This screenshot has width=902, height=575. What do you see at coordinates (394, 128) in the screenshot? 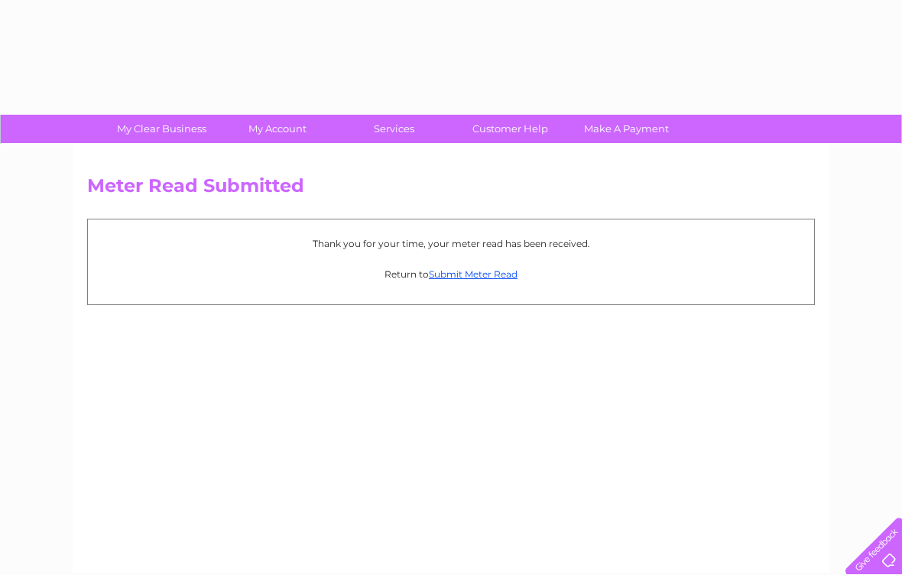
I see `a: Services` at bounding box center [394, 128].